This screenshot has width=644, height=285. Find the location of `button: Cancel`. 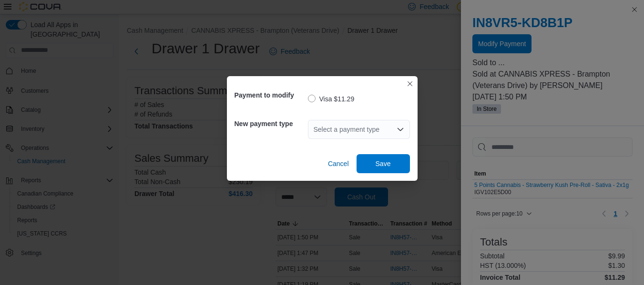

button: Cancel is located at coordinates (338, 164).